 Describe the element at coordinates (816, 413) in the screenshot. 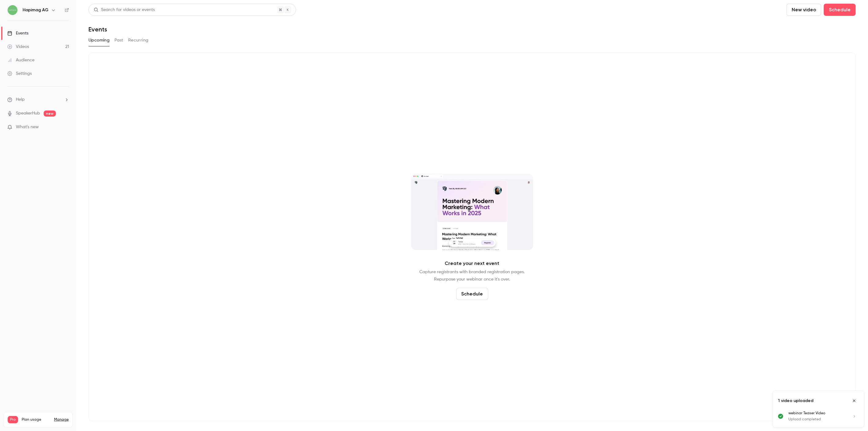

I see `p: webinar Teaser Video` at that location.